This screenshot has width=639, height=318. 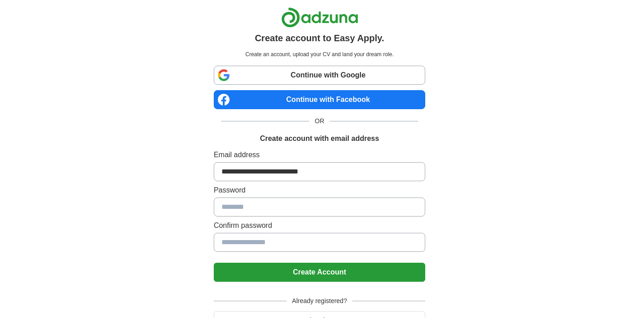 What do you see at coordinates (319, 190) in the screenshot?
I see `label: Password` at bounding box center [319, 190].